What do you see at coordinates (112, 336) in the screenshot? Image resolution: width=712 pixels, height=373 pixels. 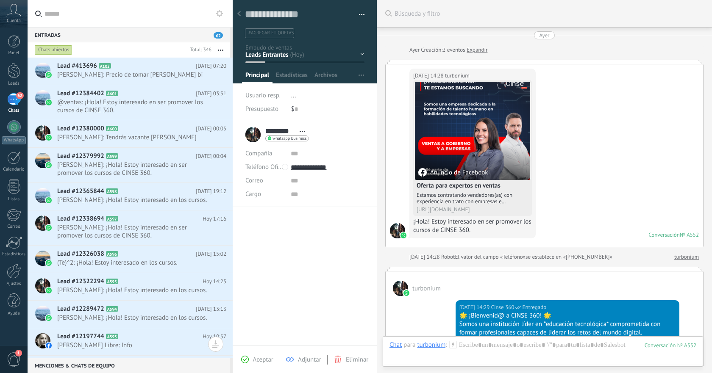 I see `span: A593` at bounding box center [112, 336].